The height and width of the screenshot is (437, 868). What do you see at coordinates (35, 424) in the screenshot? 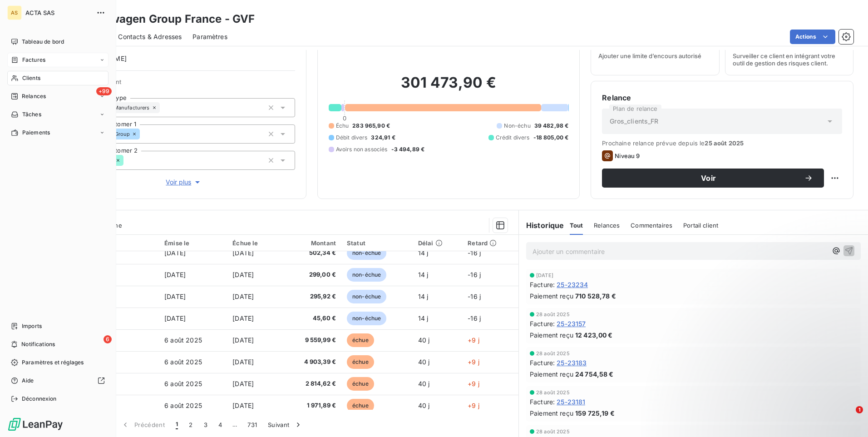
I see `img: Logo LeanPay` at bounding box center [35, 424].